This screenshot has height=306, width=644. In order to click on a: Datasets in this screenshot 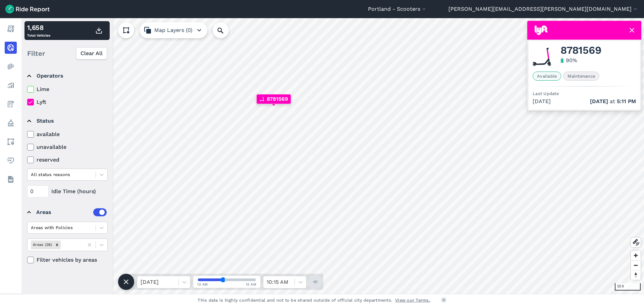, I will do `click(11, 179)`.